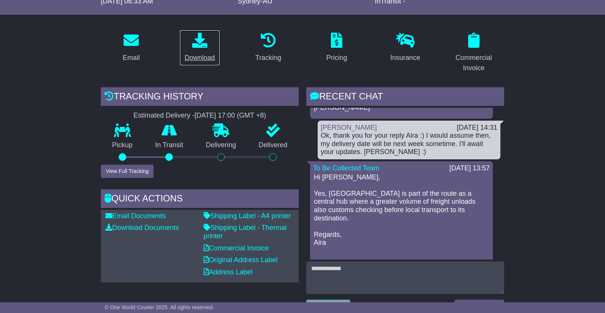 This screenshot has height=313, width=605. Describe the element at coordinates (221, 145) in the screenshot. I see `p: Delivering` at that location.